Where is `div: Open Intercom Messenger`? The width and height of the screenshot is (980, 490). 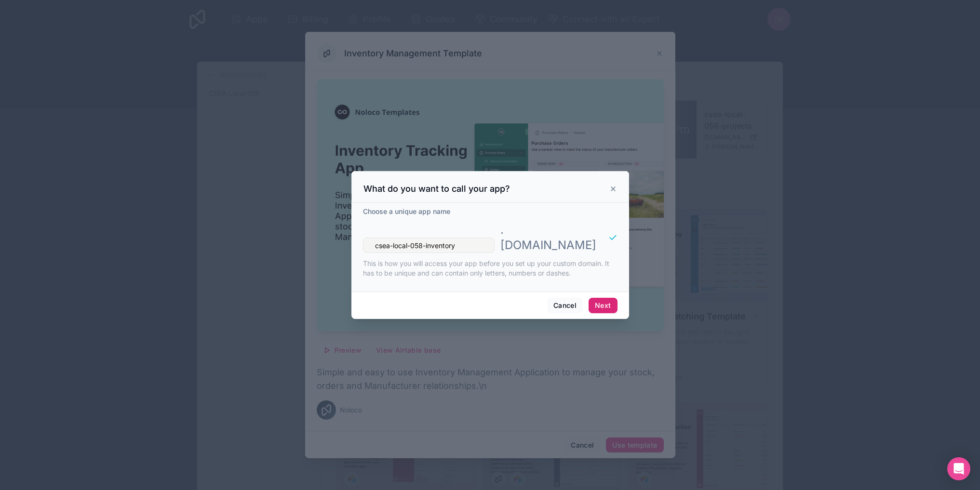
div: Open Intercom Messenger is located at coordinates (959, 469).